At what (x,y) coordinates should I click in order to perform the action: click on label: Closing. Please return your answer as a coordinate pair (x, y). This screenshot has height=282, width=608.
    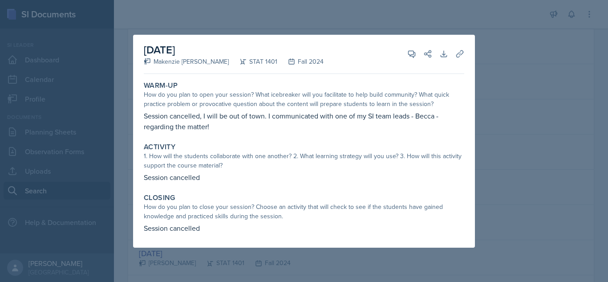
    Looking at the image, I should click on (159, 198).